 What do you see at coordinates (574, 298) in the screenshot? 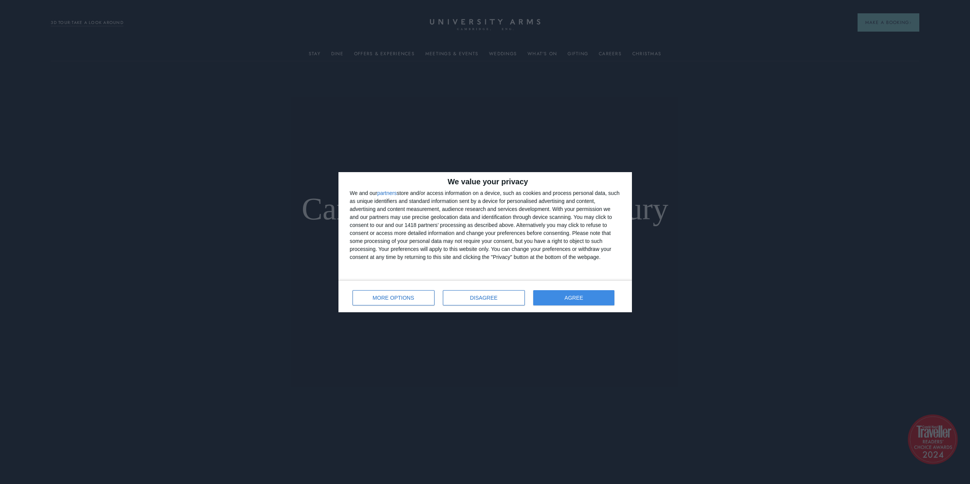
I see `button: AGREE` at bounding box center [574, 298].